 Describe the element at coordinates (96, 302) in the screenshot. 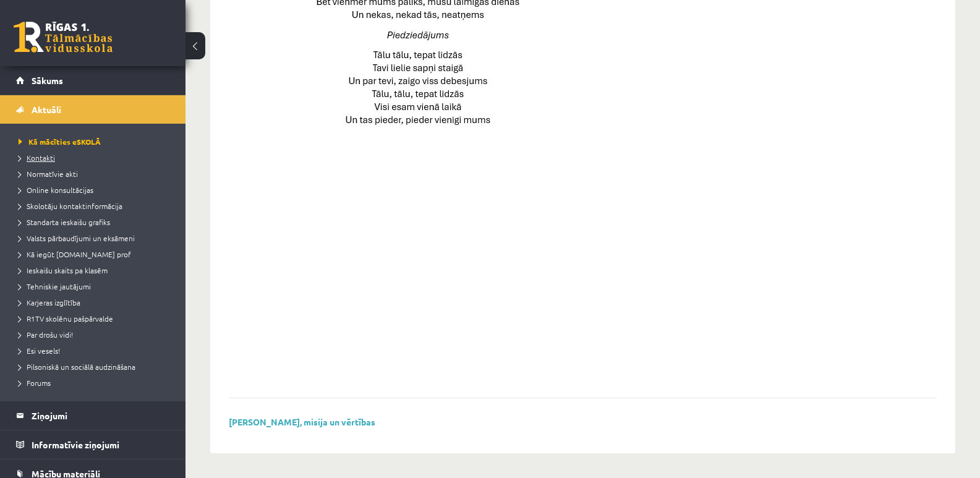

I see `a: Karjeras izglītība` at that location.